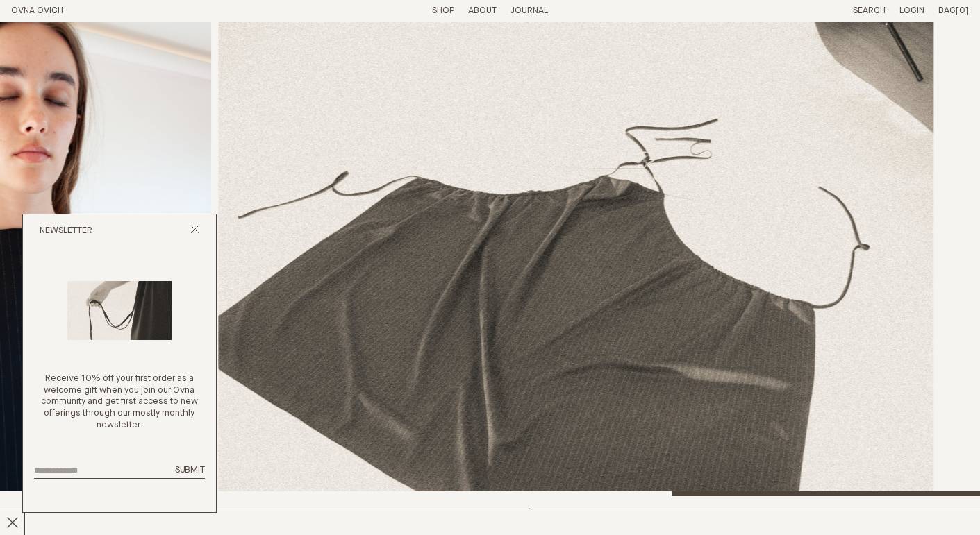 The width and height of the screenshot is (980, 535). Describe the element at coordinates (576, 259) in the screenshot. I see `img: Apron Dress` at that location.